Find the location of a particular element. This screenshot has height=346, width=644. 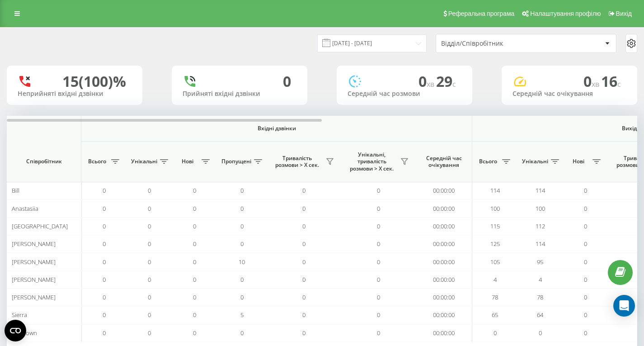

button: Open CMP widget is located at coordinates (16, 331).